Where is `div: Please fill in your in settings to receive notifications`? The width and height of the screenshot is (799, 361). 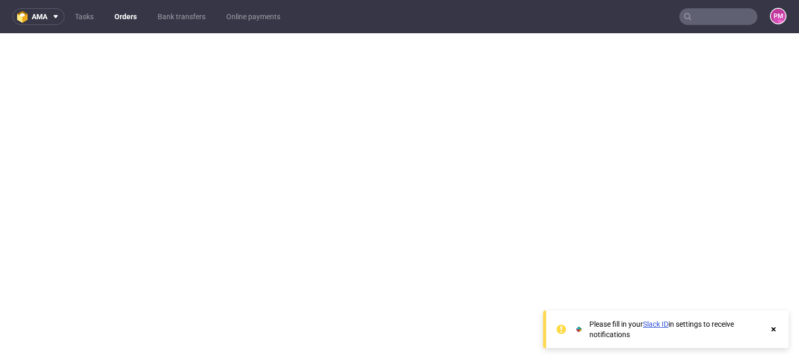
div: Please fill in your in settings to receive notifications is located at coordinates (676, 330).